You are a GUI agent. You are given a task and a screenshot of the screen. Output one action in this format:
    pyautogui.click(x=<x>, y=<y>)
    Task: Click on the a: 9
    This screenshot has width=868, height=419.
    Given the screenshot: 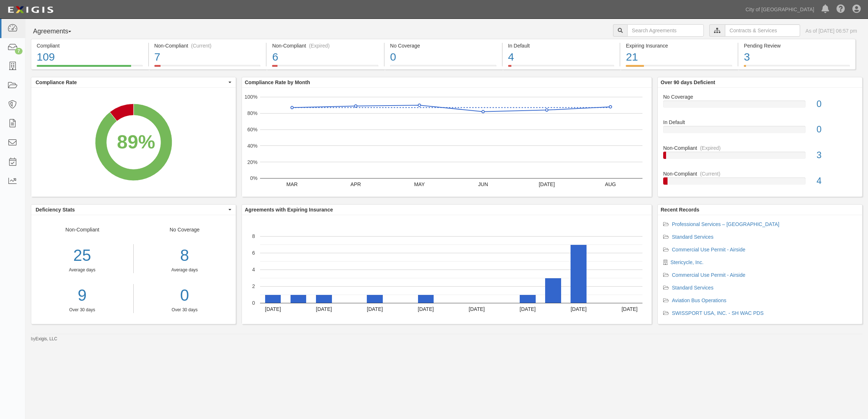 What is the action you would take?
    pyautogui.click(x=82, y=295)
    